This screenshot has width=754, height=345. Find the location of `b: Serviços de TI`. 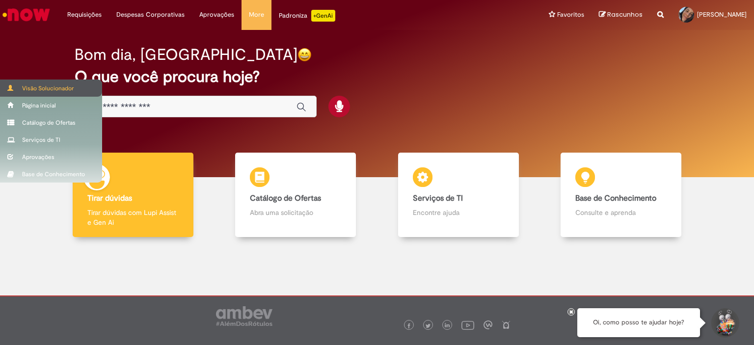

b: Serviços de TI is located at coordinates (438, 198).